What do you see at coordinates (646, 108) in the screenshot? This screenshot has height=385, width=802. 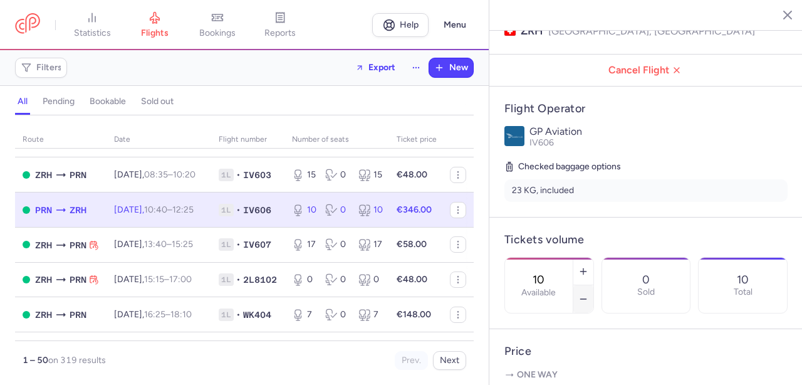 I see `h4: Flight Operator` at bounding box center [646, 108].